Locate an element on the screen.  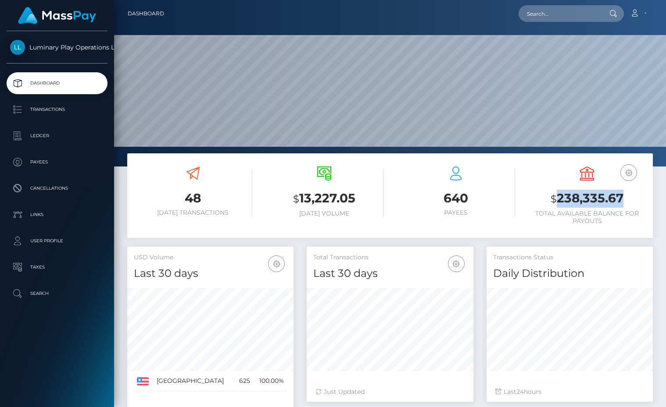
p: Links is located at coordinates (57, 215).